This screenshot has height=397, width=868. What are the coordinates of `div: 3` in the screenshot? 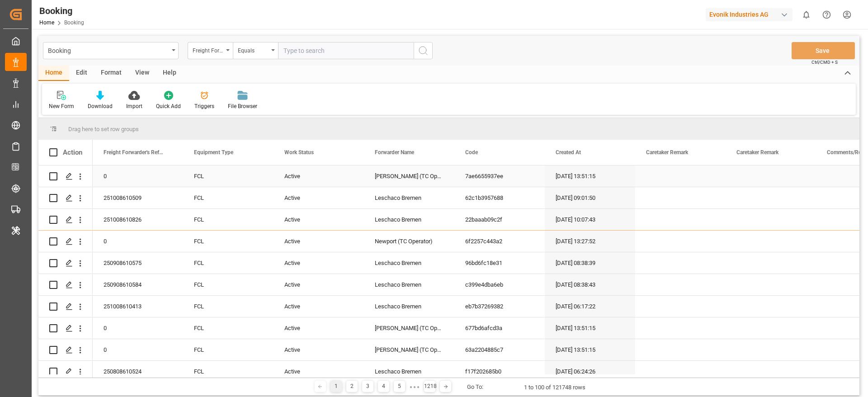 It's located at (367, 386).